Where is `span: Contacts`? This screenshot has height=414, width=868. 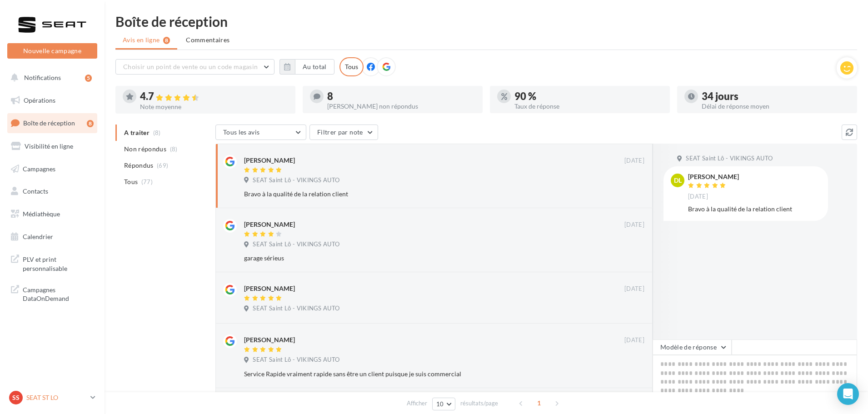 span: Contacts is located at coordinates (35, 191).